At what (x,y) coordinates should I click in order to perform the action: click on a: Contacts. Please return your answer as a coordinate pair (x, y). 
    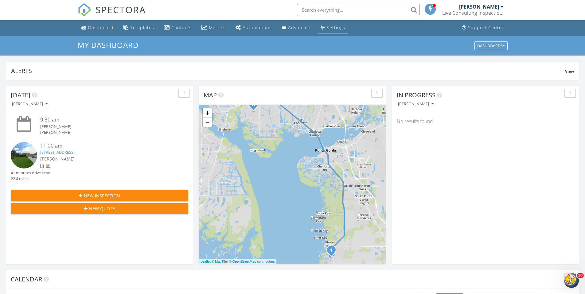
    Looking at the image, I should click on (178, 28).